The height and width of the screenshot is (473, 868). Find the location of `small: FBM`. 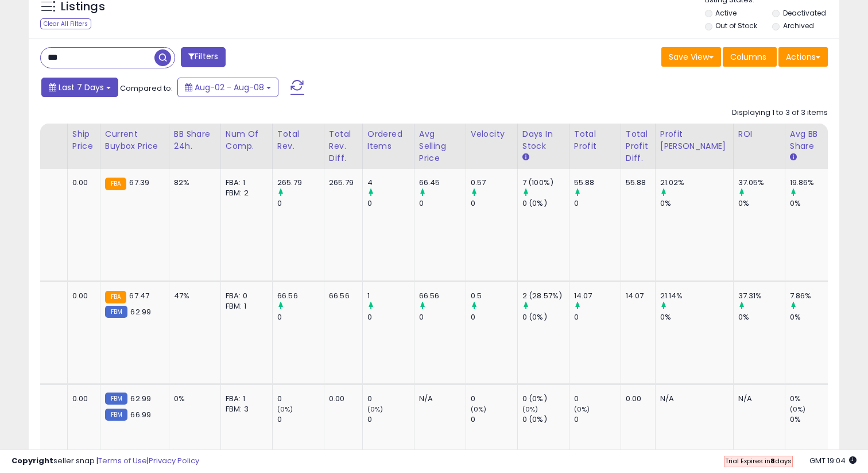

small: FBM is located at coordinates (116, 398).